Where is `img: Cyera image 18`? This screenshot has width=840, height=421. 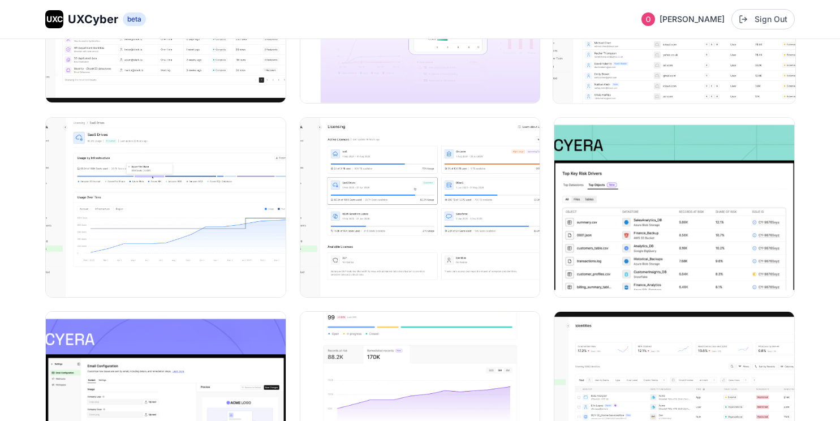 img: Cyera image 18 is located at coordinates (674, 207).